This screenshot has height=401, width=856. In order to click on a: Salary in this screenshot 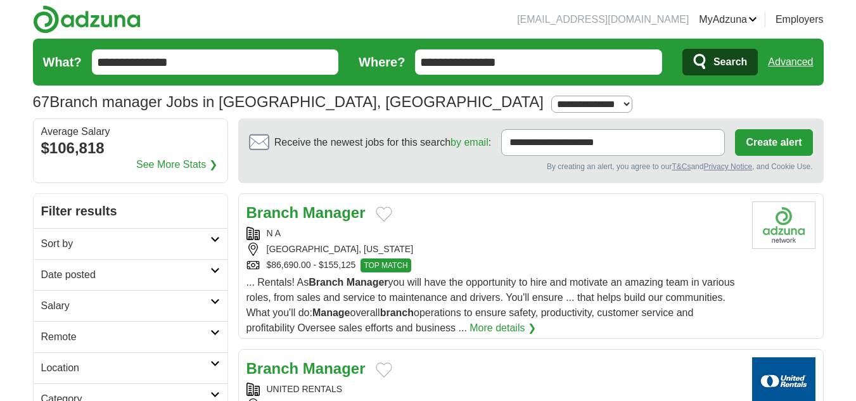, I will do `click(131, 306)`.